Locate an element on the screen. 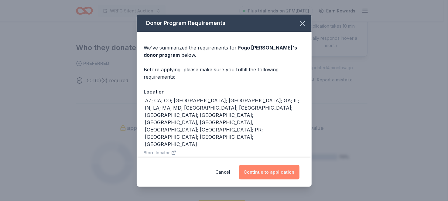 This screenshot has width=448, height=201. div: Location is located at coordinates (224, 92).